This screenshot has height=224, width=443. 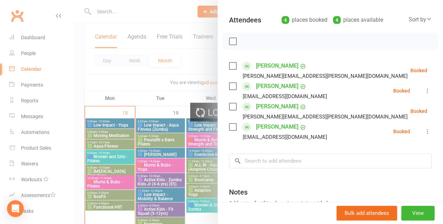 I want to click on div: Sort by, so click(x=420, y=20).